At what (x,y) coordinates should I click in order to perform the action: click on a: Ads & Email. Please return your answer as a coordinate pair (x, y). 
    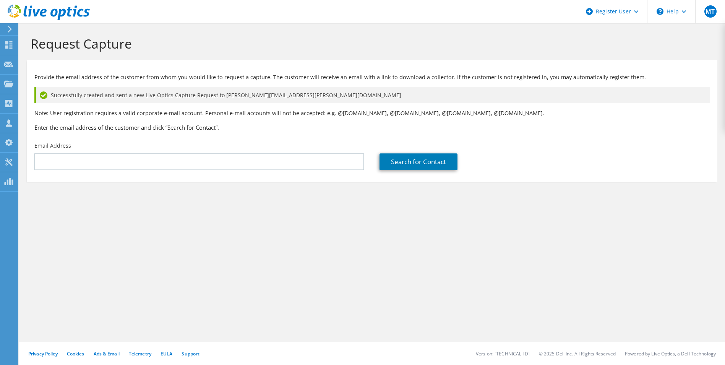
    Looking at the image, I should click on (107, 353).